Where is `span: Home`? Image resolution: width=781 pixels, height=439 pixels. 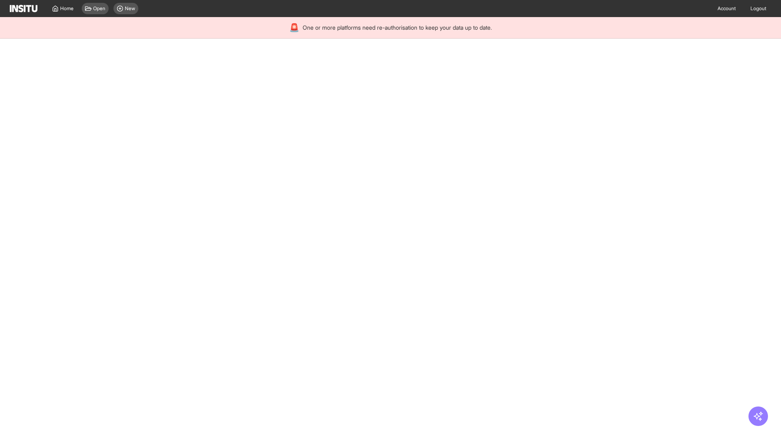 span: Home is located at coordinates (67, 9).